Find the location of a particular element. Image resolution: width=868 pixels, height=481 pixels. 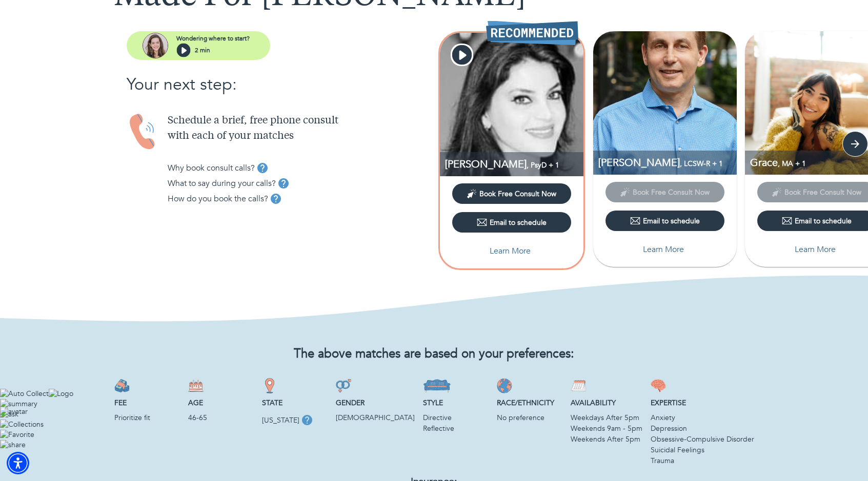

p: Age is located at coordinates (221, 402).